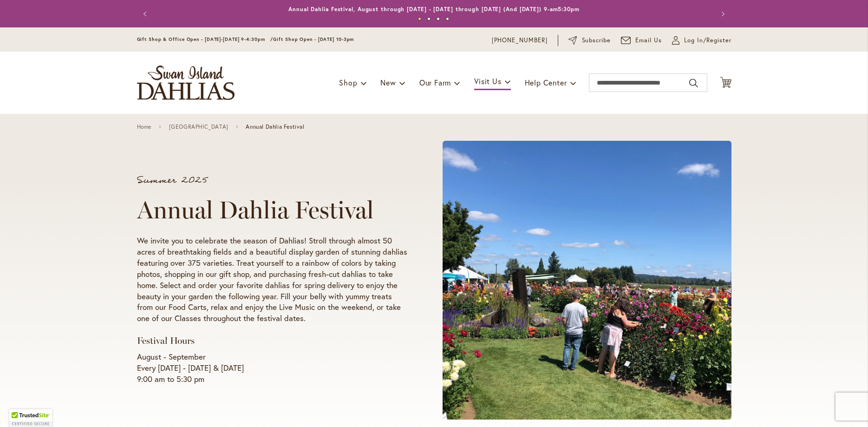  What do you see at coordinates (701, 40) in the screenshot?
I see `a: Log In/Register` at bounding box center [701, 40].